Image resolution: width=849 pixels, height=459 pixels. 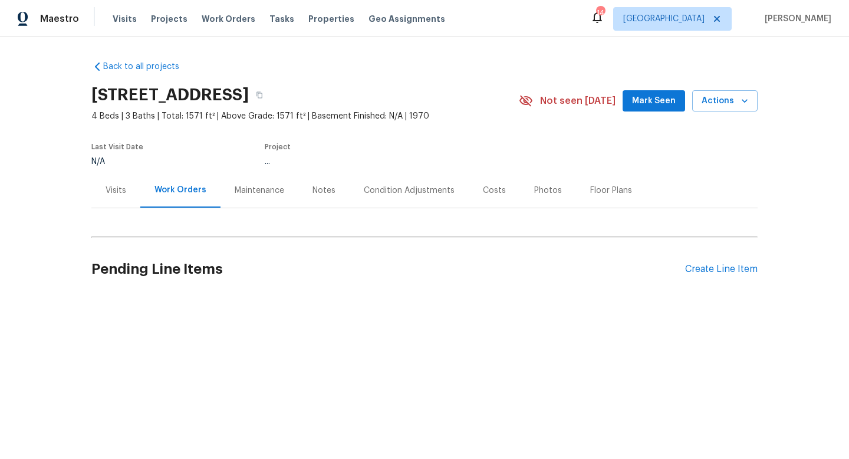 What do you see at coordinates (331, 19) in the screenshot?
I see `span: Properties` at bounding box center [331, 19].